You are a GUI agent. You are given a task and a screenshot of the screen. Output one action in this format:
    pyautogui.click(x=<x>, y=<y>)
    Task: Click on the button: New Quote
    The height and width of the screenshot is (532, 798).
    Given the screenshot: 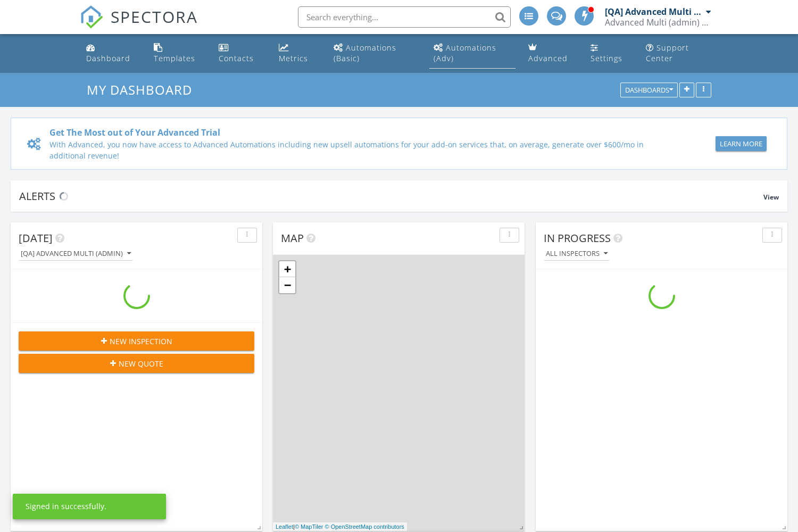 What is the action you would take?
    pyautogui.click(x=136, y=363)
    